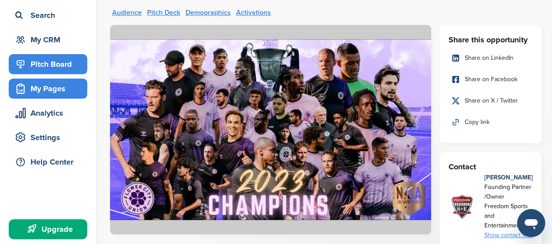 The width and height of the screenshot is (552, 244). I want to click on a: Activations, so click(253, 13).